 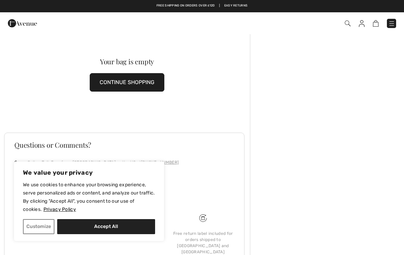 I want to click on button: CONTINUE SHOPPING, so click(x=127, y=83).